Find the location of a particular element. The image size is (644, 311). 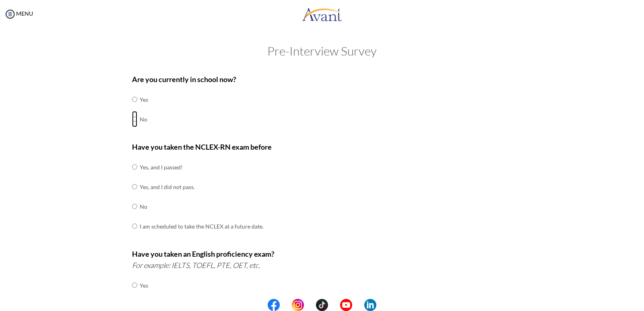

img: li.png is located at coordinates (371, 305).